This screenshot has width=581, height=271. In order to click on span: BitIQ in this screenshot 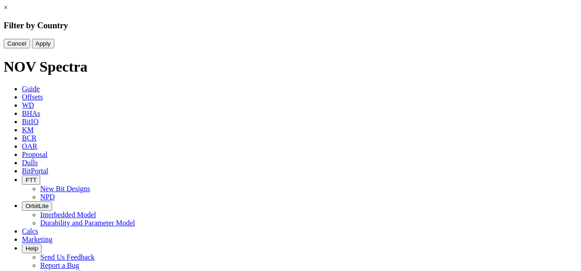, I will do `click(30, 122)`.